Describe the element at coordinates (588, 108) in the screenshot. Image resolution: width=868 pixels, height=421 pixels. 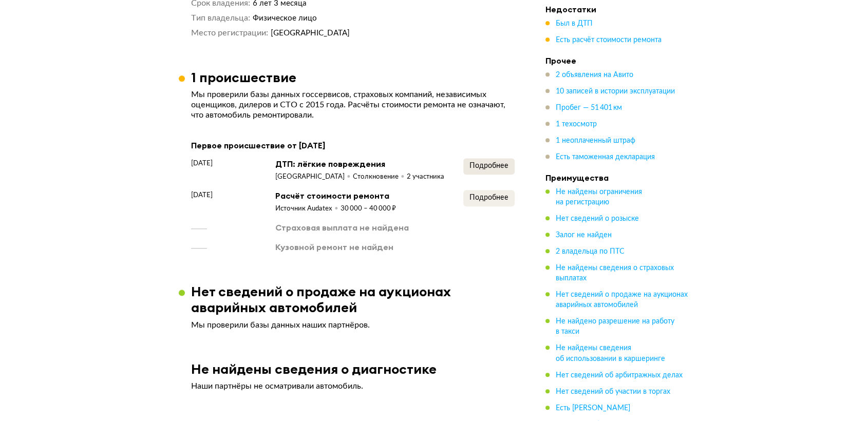
I see `span: Пробег — 51 401 км` at that location.